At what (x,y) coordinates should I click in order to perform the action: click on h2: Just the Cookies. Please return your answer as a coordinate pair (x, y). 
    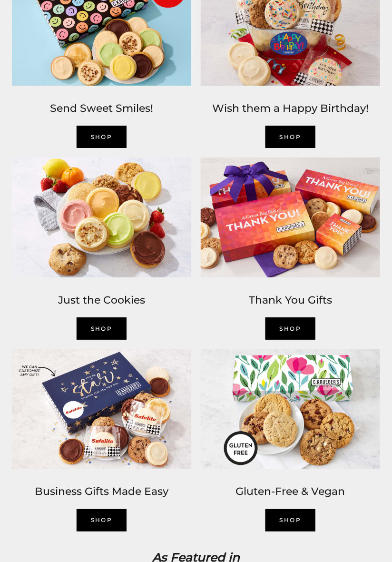
    Looking at the image, I should click on (101, 300).